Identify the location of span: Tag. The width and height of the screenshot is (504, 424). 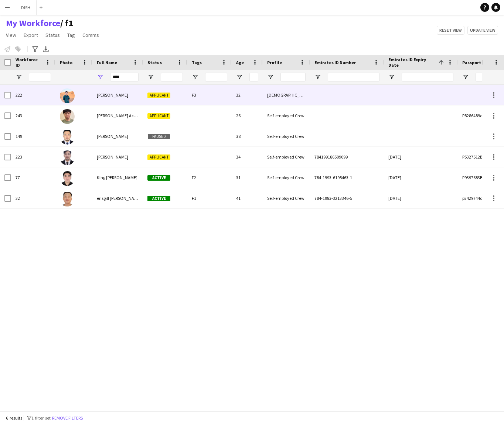
(71, 35).